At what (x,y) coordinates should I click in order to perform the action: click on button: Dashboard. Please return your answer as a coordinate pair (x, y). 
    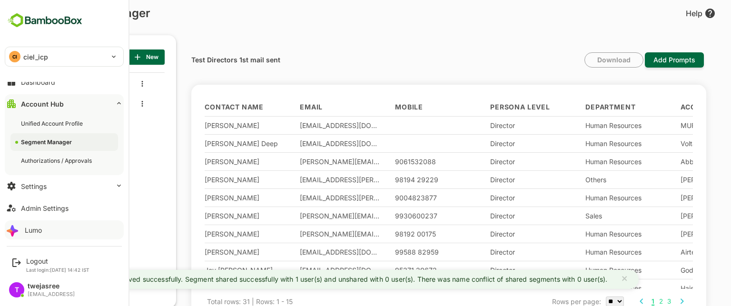
    Looking at the image, I should click on (64, 82).